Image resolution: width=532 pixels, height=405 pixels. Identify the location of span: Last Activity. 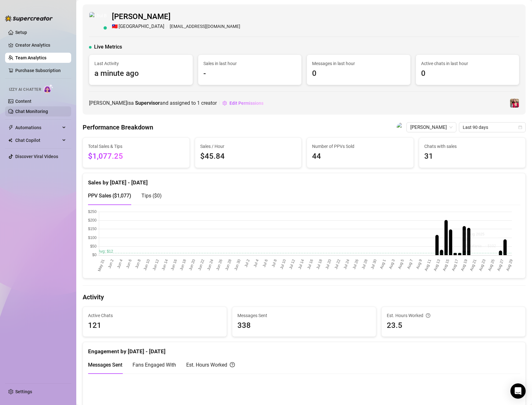
(141, 63).